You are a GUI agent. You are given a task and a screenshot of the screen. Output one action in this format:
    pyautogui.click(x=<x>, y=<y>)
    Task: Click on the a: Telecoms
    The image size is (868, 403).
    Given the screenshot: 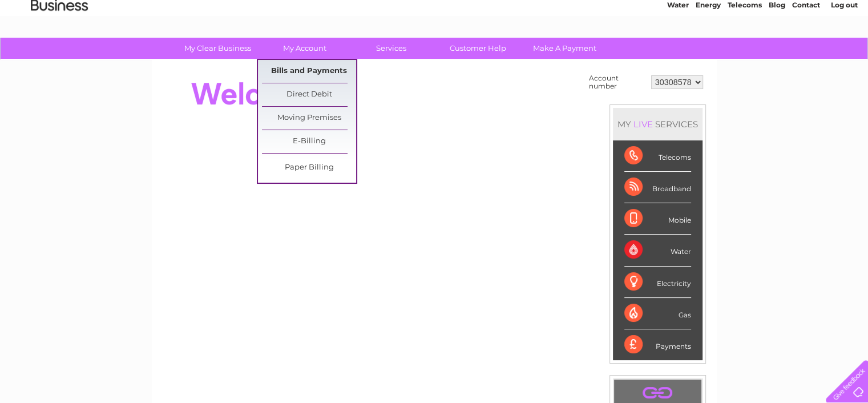 What is the action you would take?
    pyautogui.click(x=744, y=52)
    